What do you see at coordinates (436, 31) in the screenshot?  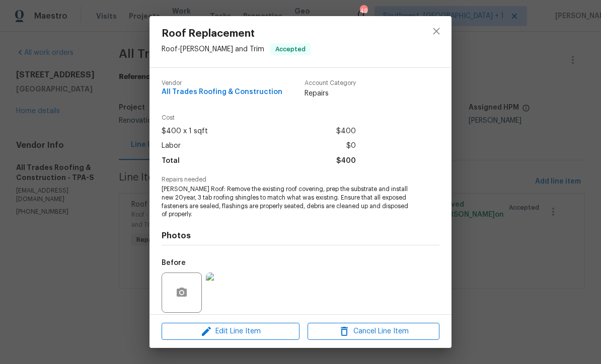 I see `button: close` at bounding box center [436, 31].